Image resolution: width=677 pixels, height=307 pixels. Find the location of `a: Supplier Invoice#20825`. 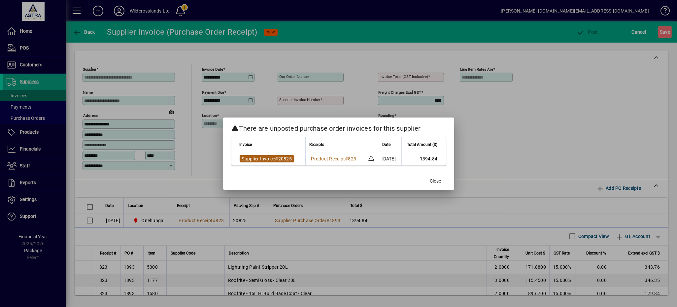

a: Supplier Invoice#20825 is located at coordinates (267, 159).